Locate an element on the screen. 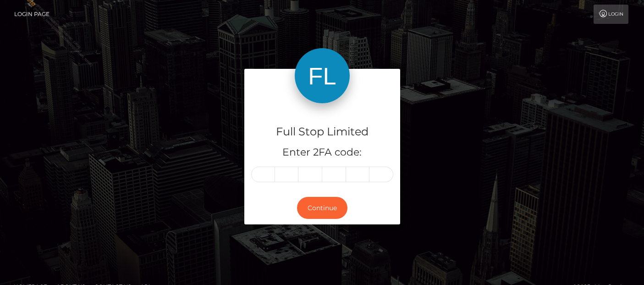 Image resolution: width=644 pixels, height=285 pixels. h5: Enter 2FA code: is located at coordinates (322, 152).